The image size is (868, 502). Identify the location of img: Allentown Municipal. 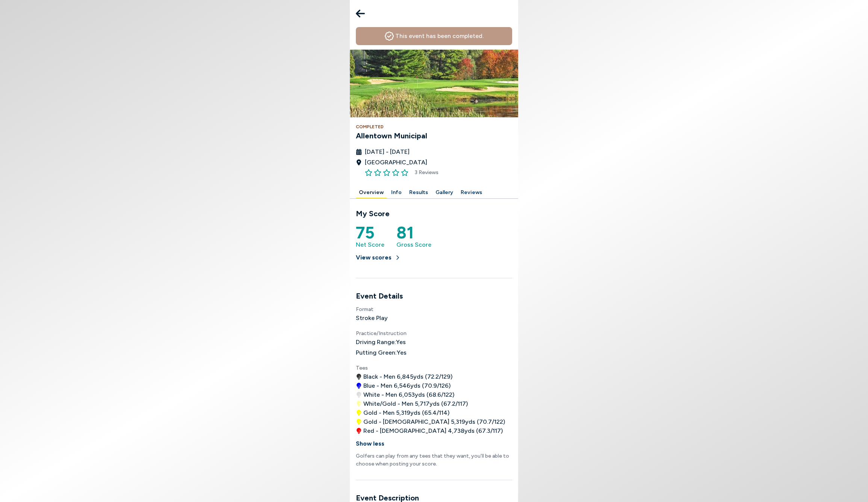
(434, 84).